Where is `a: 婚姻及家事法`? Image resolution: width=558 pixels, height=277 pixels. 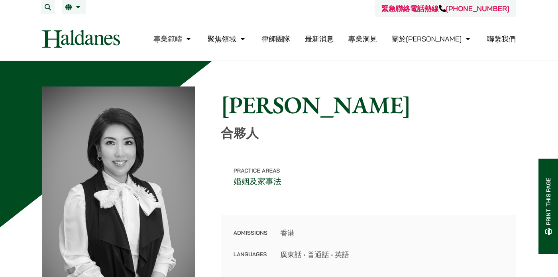
a: 婚姻及家事法 is located at coordinates (257, 181).